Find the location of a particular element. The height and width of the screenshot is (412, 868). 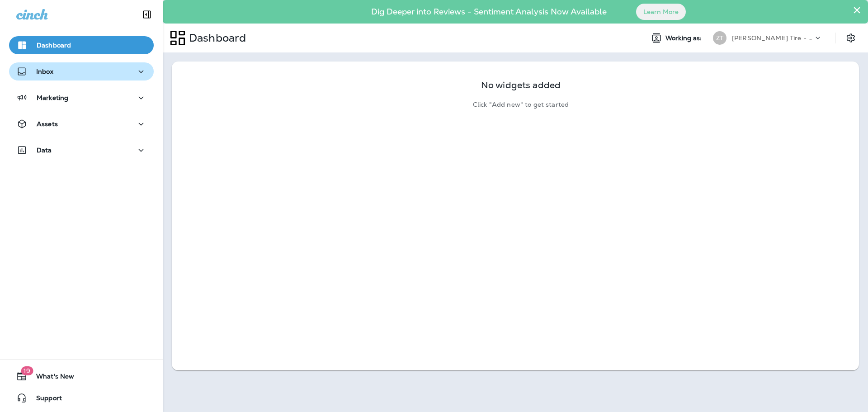

button: Collapse Sidebar is located at coordinates (147, 15).